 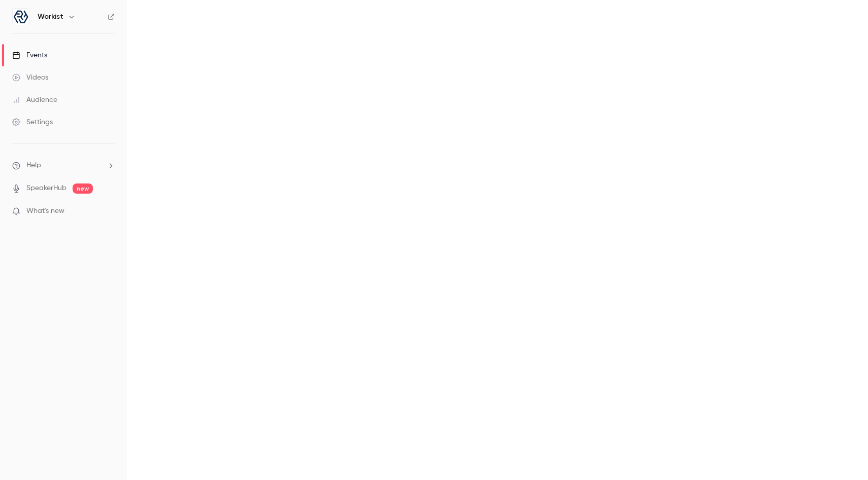 What do you see at coordinates (46, 188) in the screenshot?
I see `a: SpeakerHub` at bounding box center [46, 188].